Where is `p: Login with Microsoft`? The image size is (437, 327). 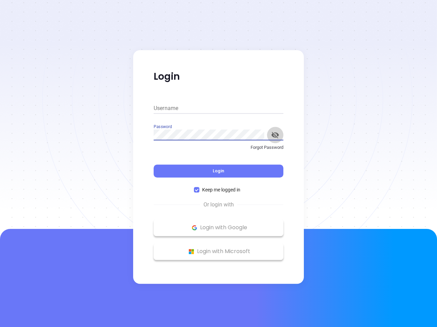 p: Login with Microsoft is located at coordinates (218, 252).